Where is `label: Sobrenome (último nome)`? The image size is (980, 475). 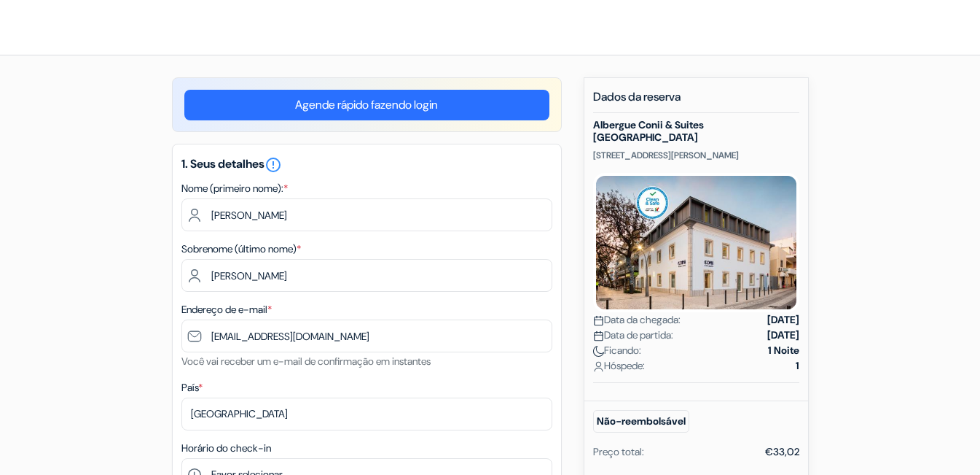 label: Sobrenome (último nome) is located at coordinates (241, 248).